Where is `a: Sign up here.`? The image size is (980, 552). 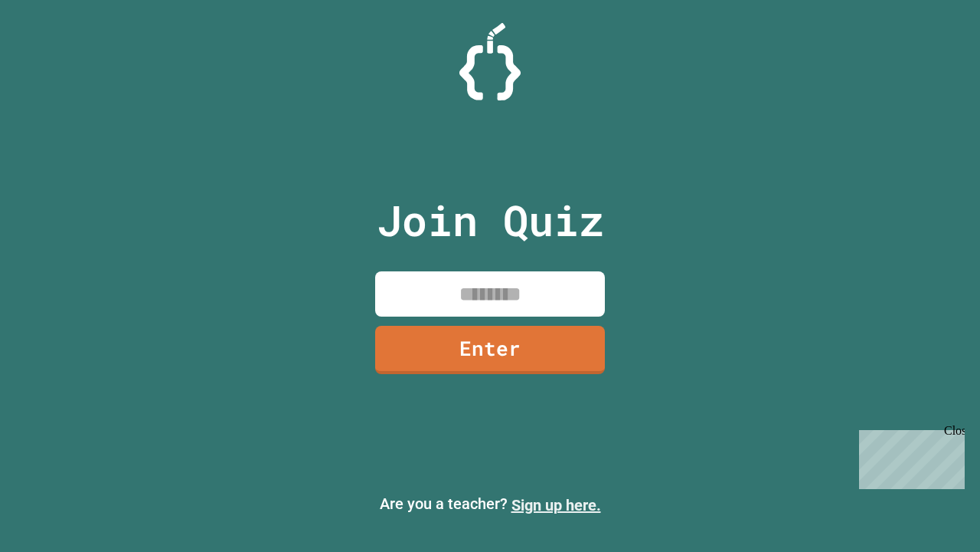
a: Sign up here. is located at coordinates (556, 505).